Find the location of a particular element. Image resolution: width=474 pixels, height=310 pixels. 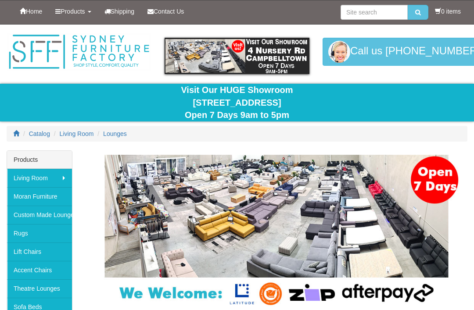

span: Lounges is located at coordinates (115, 134).